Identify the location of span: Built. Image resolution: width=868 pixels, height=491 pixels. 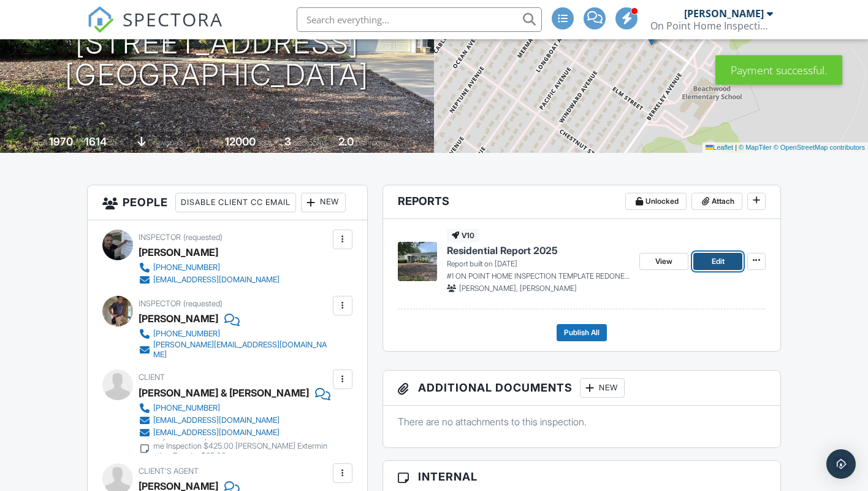
(40, 142).